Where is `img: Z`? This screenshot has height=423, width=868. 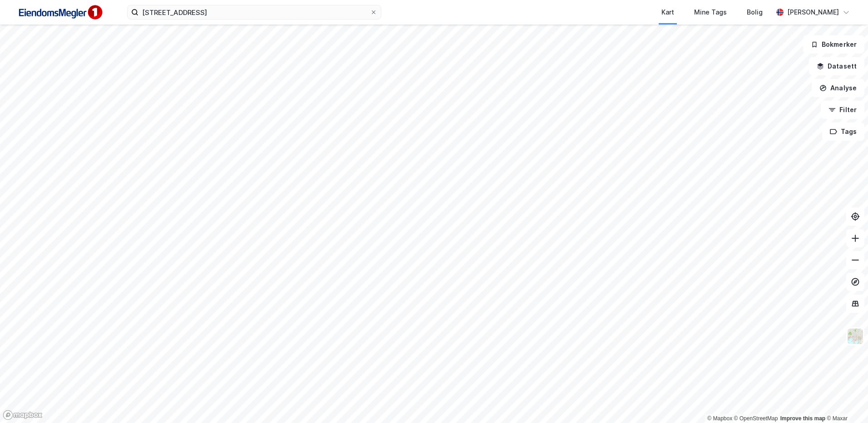
img: Z is located at coordinates (855, 336).